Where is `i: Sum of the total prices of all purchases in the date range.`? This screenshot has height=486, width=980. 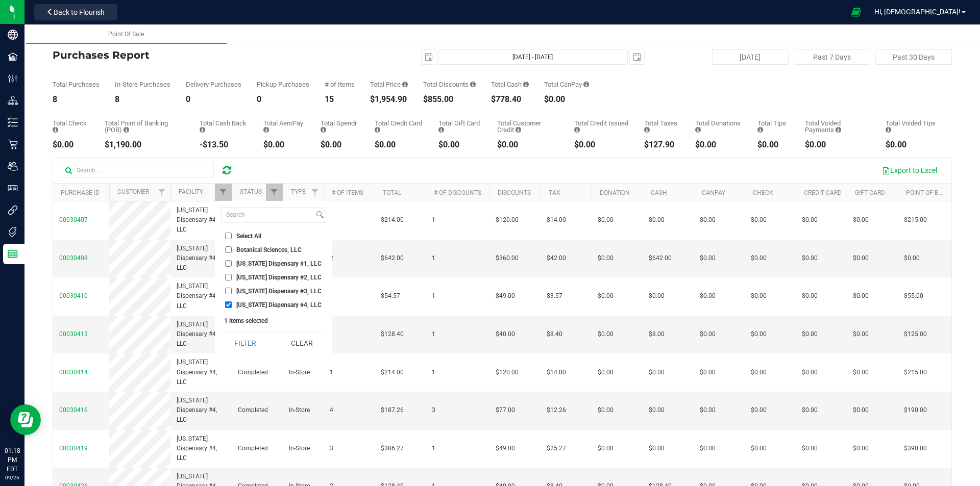
i: Sum of the total prices of all purchases in the date range. is located at coordinates (405, 84).